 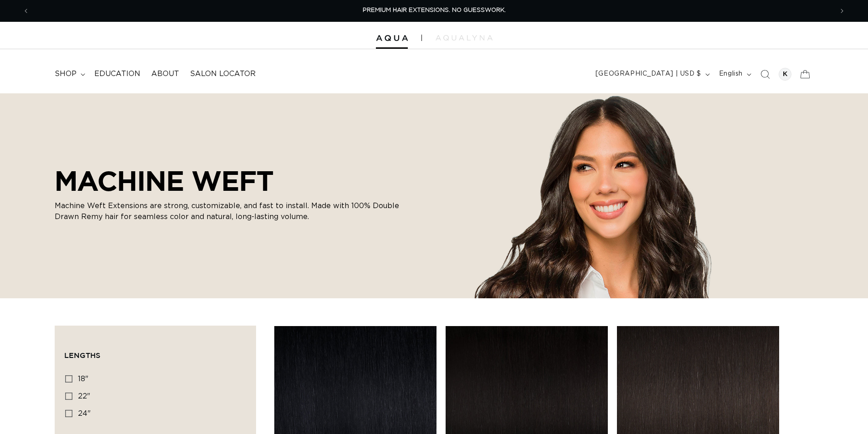 I want to click on span: Education, so click(x=117, y=73).